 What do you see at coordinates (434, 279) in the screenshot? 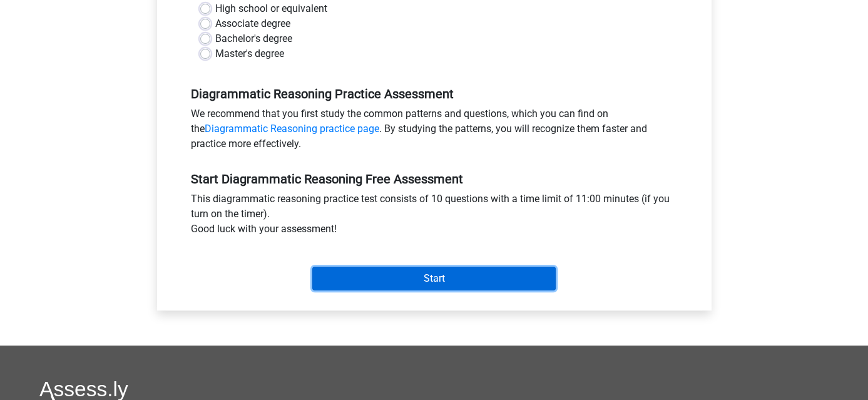
I see `input: Start` at bounding box center [434, 279].